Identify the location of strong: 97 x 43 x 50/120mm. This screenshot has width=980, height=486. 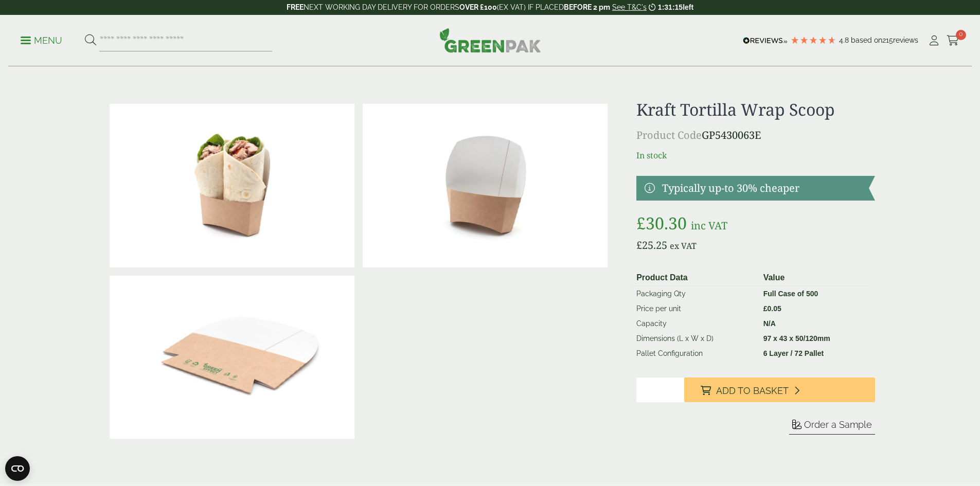
(797, 338).